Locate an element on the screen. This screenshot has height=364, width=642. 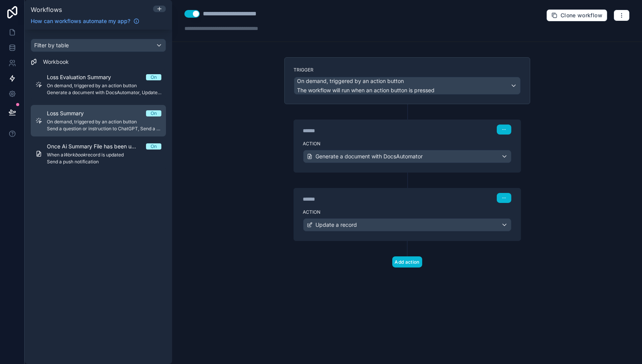
span: Workflows is located at coordinates (46, 9).